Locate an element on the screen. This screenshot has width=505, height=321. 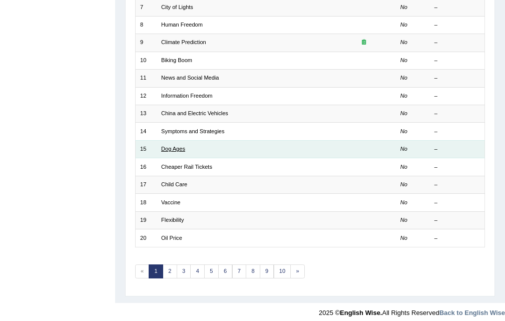
td: 8 is located at coordinates (146, 25).